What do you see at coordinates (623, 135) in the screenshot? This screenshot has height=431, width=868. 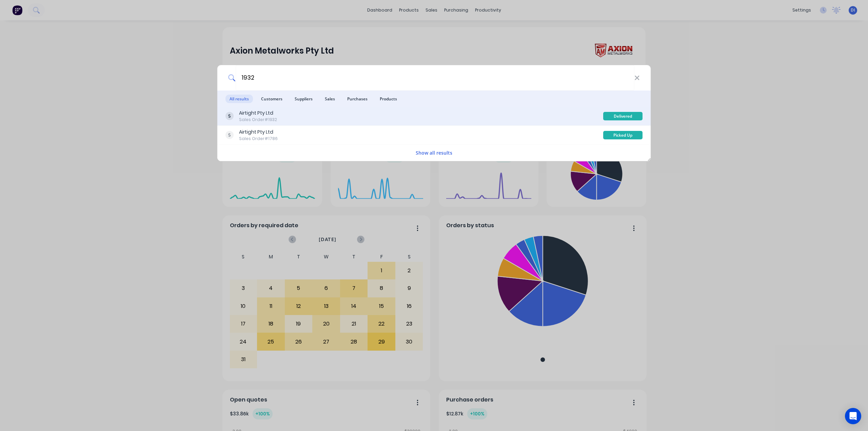 I see `div: Picked Up` at bounding box center [623, 135].